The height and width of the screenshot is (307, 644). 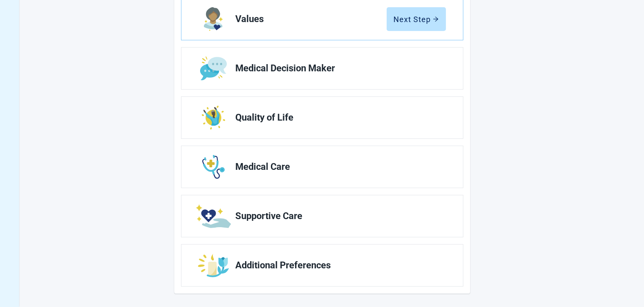 What do you see at coordinates (338, 216) in the screenshot?
I see `span: Supportive Care` at bounding box center [338, 216].